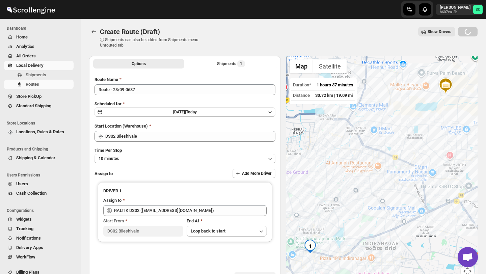  Describe the element at coordinates (39, 219) in the screenshot. I see `button: Widgets` at that location.